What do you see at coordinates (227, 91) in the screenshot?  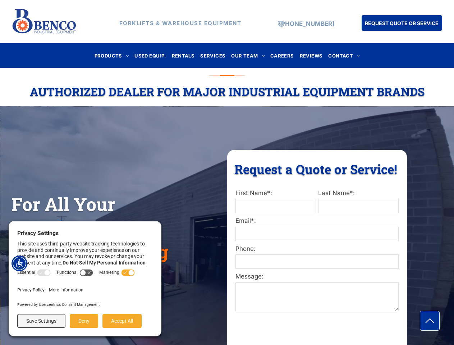 I see `span: Authorized Dealer For Major Industrial Equipment Brands` at bounding box center [227, 91].